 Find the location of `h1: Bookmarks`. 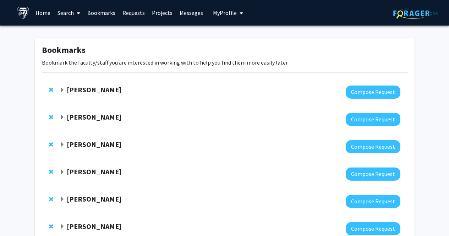

h1: Bookmarks is located at coordinates (225, 50).